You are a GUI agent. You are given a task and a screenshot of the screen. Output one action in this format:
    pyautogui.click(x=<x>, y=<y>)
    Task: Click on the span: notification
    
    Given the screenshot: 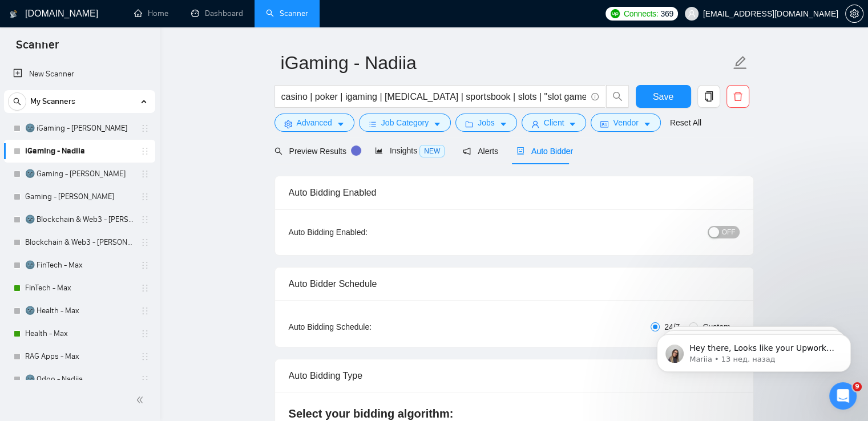 What is the action you would take?
    pyautogui.click(x=467, y=151)
    